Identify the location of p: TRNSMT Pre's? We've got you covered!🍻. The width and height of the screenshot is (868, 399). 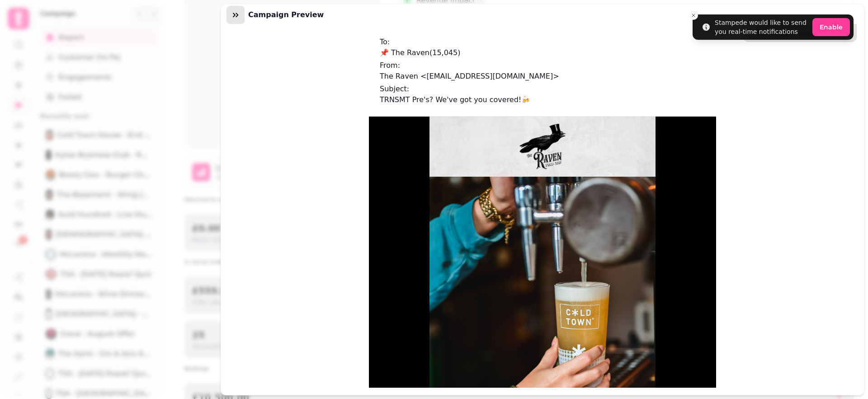
(543, 100).